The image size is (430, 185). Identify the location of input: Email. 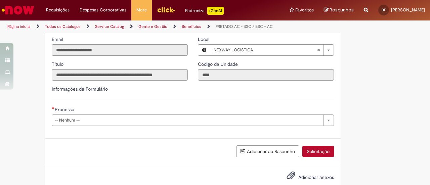
(120, 50).